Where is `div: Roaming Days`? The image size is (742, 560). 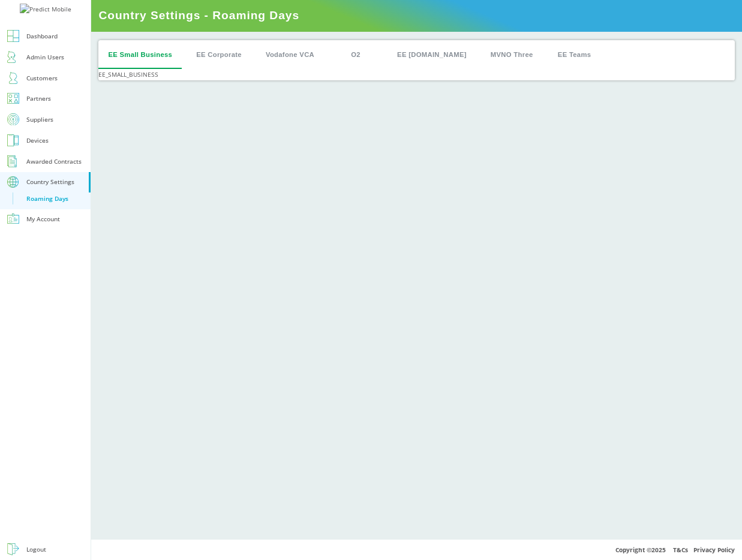
div: Roaming Days is located at coordinates (47, 198).